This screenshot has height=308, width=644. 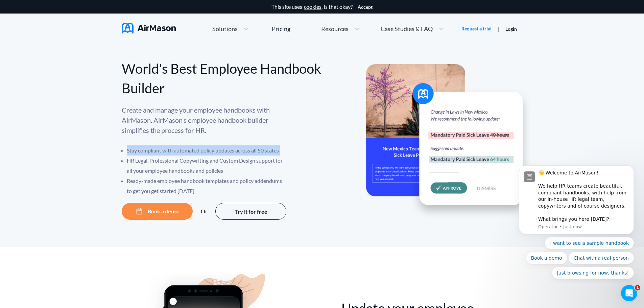 What do you see at coordinates (365, 7) in the screenshot?
I see `button: Accept cookies` at bounding box center [365, 7].